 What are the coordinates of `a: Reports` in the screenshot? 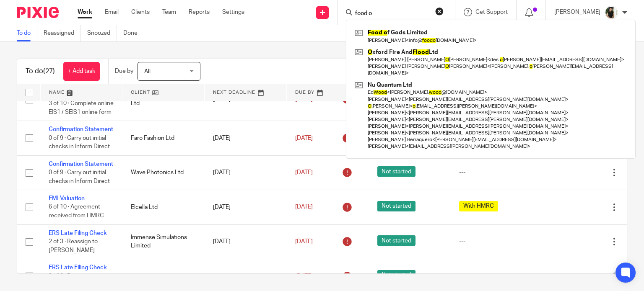 It's located at (199, 12).